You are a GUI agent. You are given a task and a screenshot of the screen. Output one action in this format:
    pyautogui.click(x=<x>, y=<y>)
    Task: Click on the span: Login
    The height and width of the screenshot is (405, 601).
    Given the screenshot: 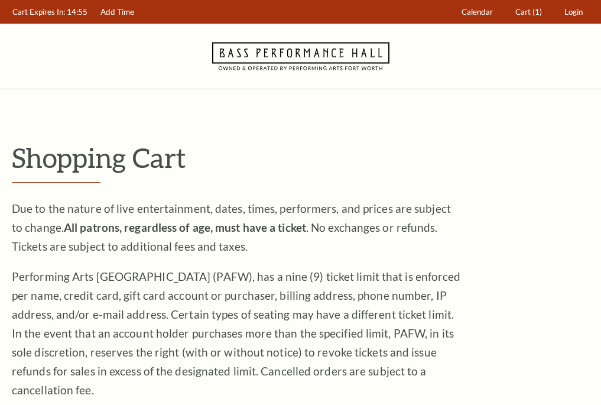 What is the action you would take?
    pyautogui.click(x=573, y=12)
    